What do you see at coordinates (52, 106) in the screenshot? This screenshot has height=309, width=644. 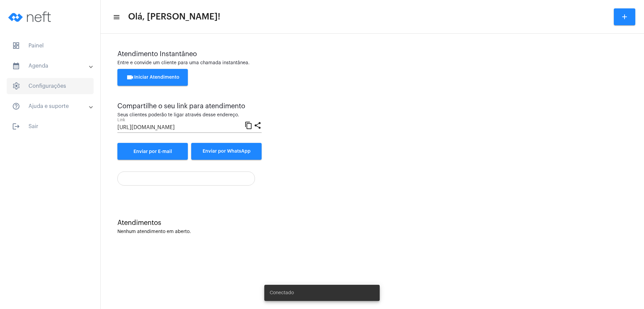 I see `mat-expansion-panel-header: sidenav iconAjuda e suporte` at bounding box center [52, 106].